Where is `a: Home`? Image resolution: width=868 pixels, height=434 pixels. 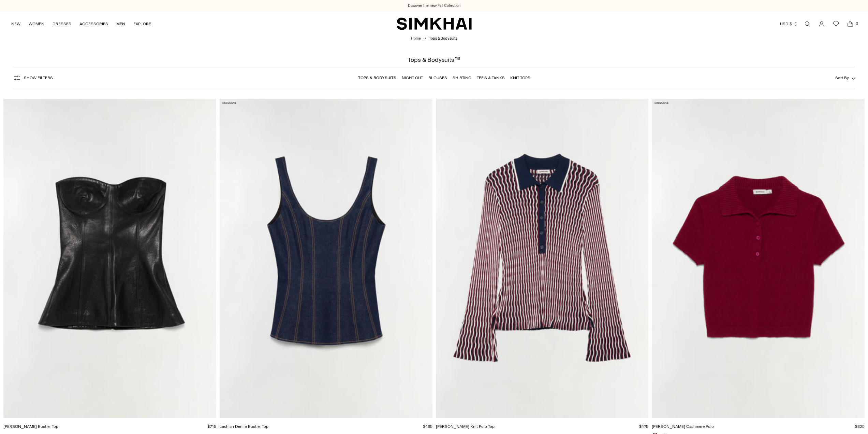 a: Home is located at coordinates (416, 38).